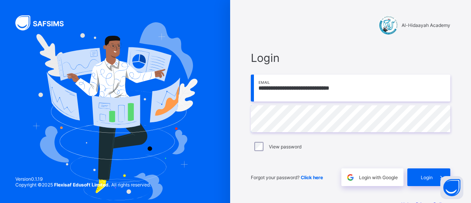 This screenshot has width=471, height=203. I want to click on img: Hero Image, so click(115, 111).